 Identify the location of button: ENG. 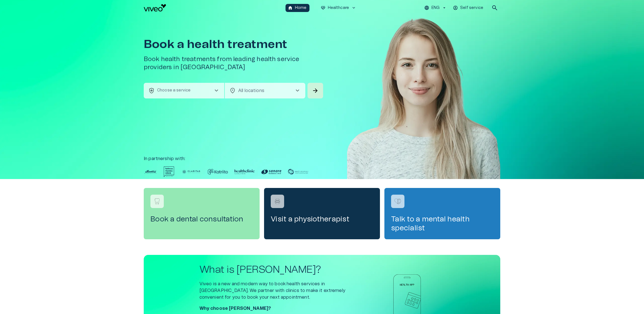
(436, 8).